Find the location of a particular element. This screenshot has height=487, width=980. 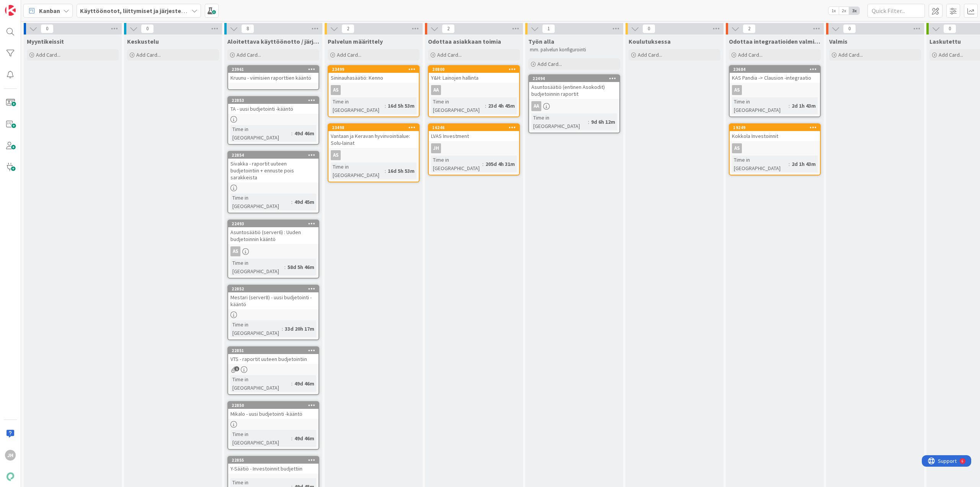

div: 23684KAS Pandia -> Clausion -integraatio is located at coordinates (775, 75).